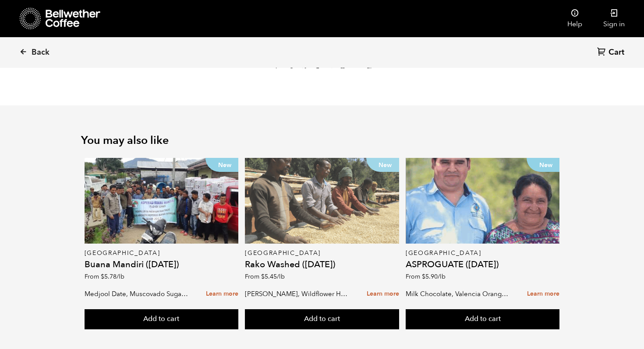  Describe the element at coordinates (273, 277) in the screenshot. I see `bdi: 5.45` at that location.